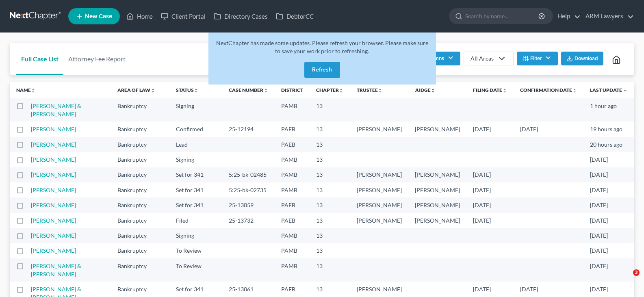 The height and width of the screenshot is (297, 644). I want to click on a: Area of Lawunfold_more, so click(136, 90).